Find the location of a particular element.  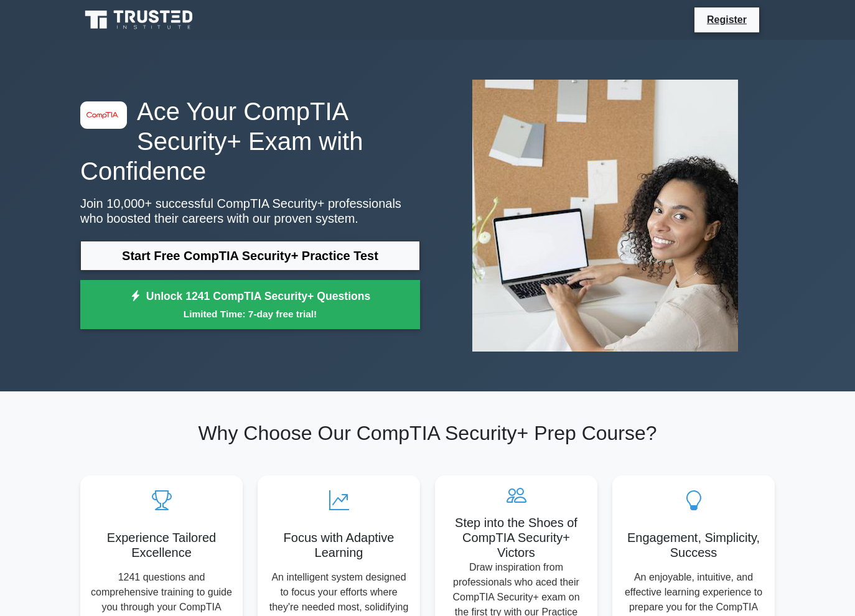

h5: Engagement, Simplicity, Success is located at coordinates (693, 545).